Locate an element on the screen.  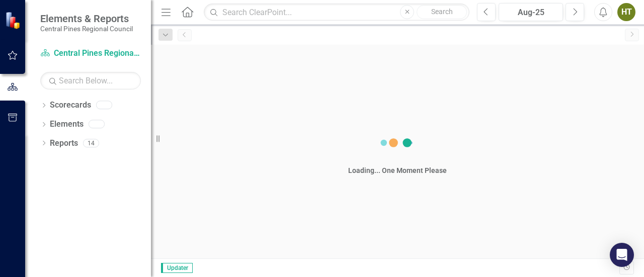
input: Search Below... is located at coordinates (90, 80).